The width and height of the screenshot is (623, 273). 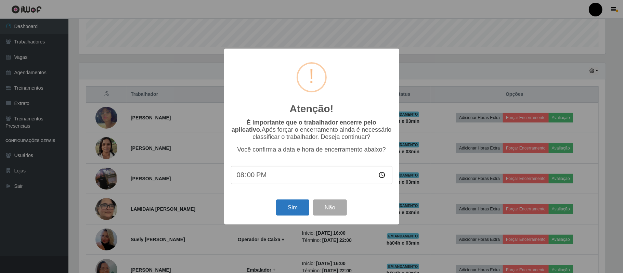 I want to click on button: Sim, so click(x=292, y=207).